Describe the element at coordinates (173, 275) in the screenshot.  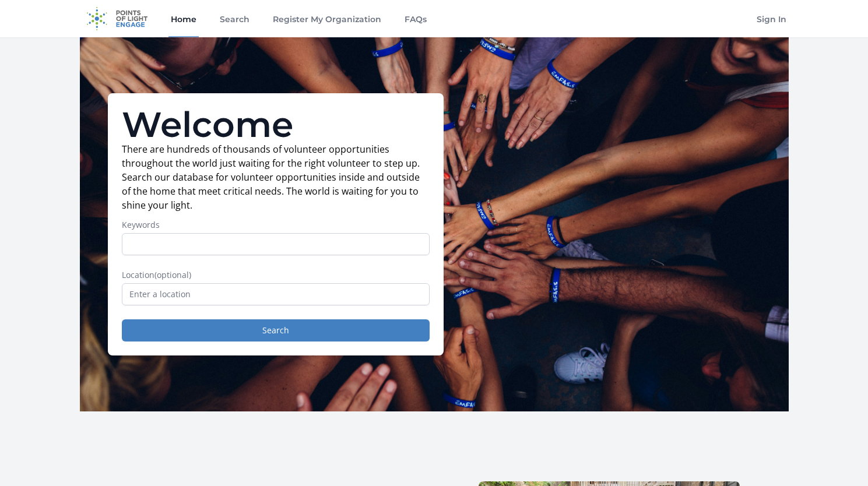
I see `span: (optional)` at that location.